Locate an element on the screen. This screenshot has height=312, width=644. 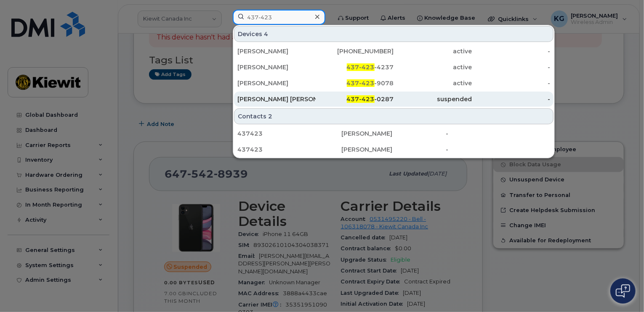
div: -9078 is located at coordinates (354, 84).